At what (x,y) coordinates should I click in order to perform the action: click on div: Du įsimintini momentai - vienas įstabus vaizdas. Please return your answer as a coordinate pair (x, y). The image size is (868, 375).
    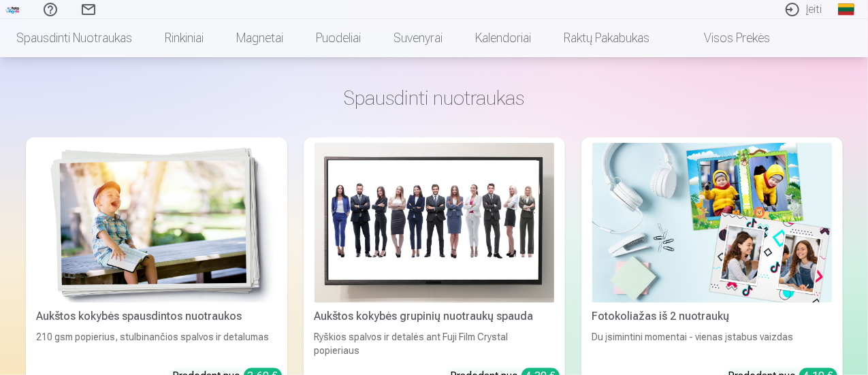
    Looking at the image, I should click on (713, 344).